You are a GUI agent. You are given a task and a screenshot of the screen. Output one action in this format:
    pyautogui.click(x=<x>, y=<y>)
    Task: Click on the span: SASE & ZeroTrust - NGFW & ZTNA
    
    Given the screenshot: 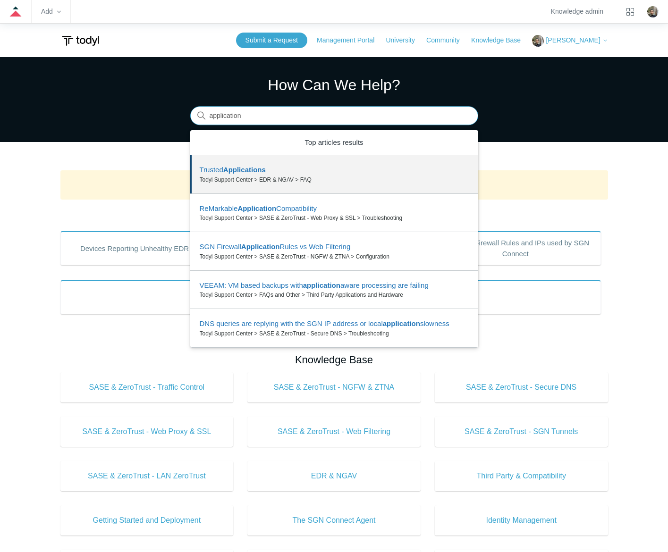 What is the action you would take?
    pyautogui.click(x=334, y=387)
    